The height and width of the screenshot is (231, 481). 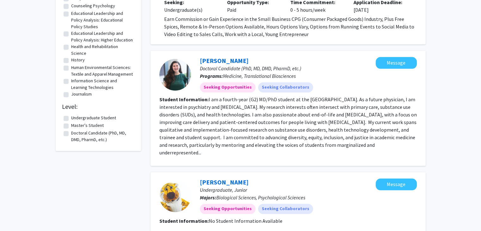 I want to click on label: Journalism, so click(x=81, y=94).